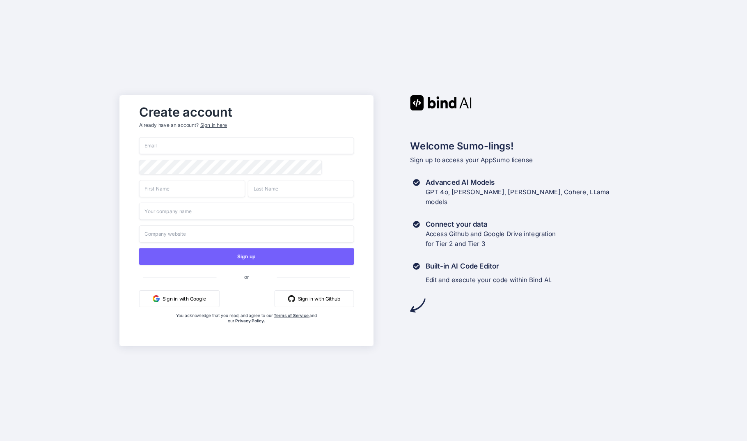 The height and width of the screenshot is (441, 747). Describe the element at coordinates (517, 182) in the screenshot. I see `h3: Advanced AI Models` at that location.